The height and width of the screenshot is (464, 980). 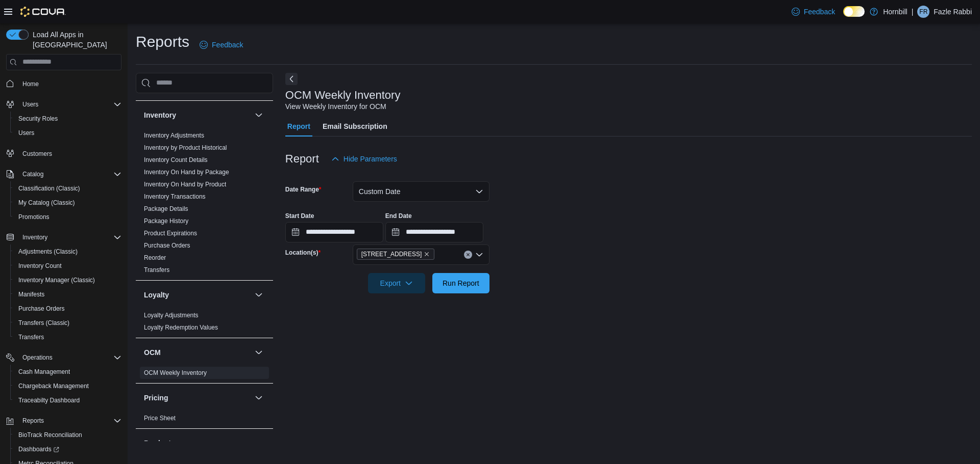 I want to click on label: Date Range, so click(x=303, y=190).